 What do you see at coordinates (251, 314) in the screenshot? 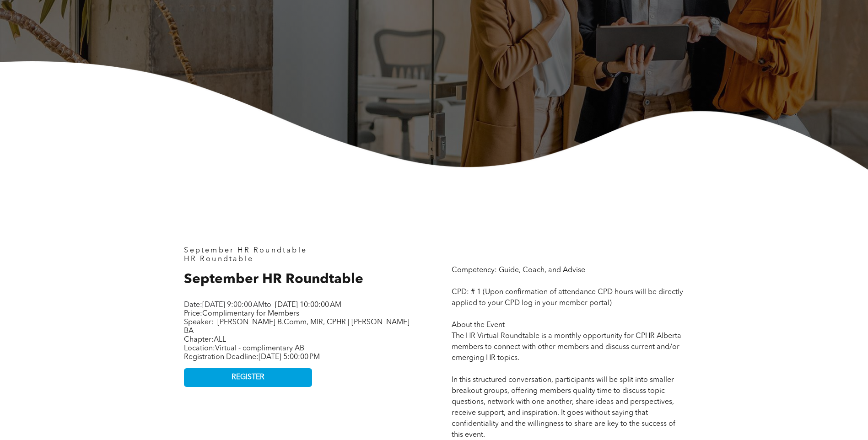
I see `span: Complimentary for Members` at bounding box center [251, 314].